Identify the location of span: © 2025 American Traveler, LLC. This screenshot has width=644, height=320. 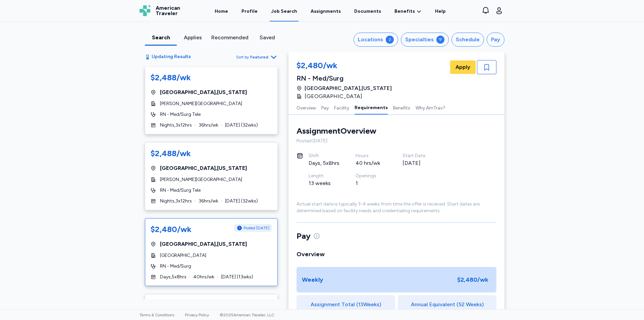
(247, 315).